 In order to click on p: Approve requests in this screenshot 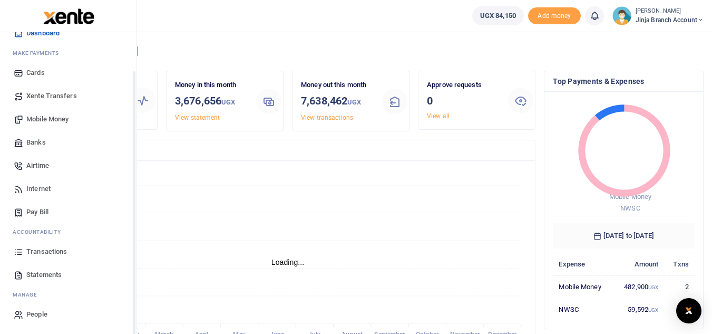, I will do `click(464, 85)`.